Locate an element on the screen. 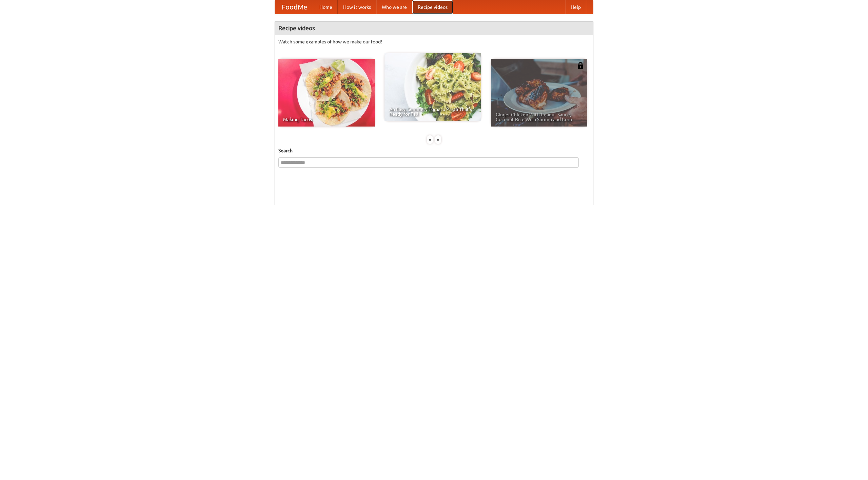  a: Who we are is located at coordinates (394, 7).